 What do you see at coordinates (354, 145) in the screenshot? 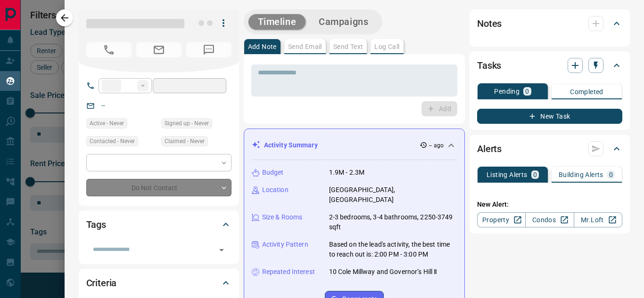
I see `div: Activity Summary-- ago` at bounding box center [354, 145].